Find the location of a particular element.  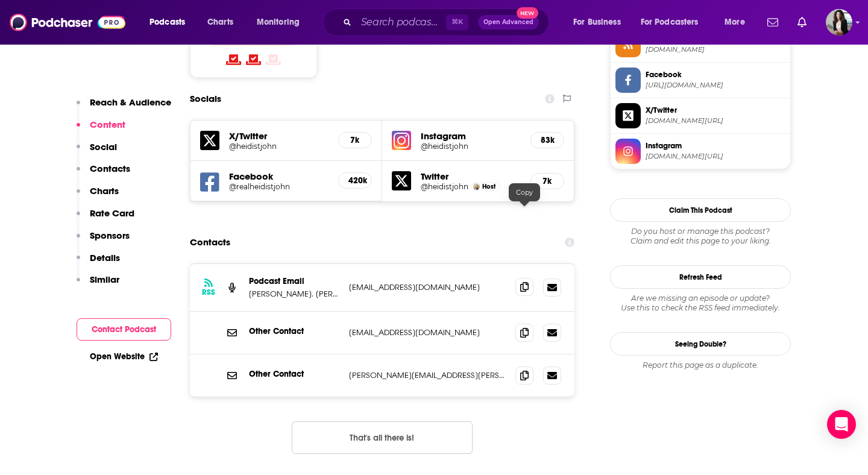

p: Social is located at coordinates (103, 146).